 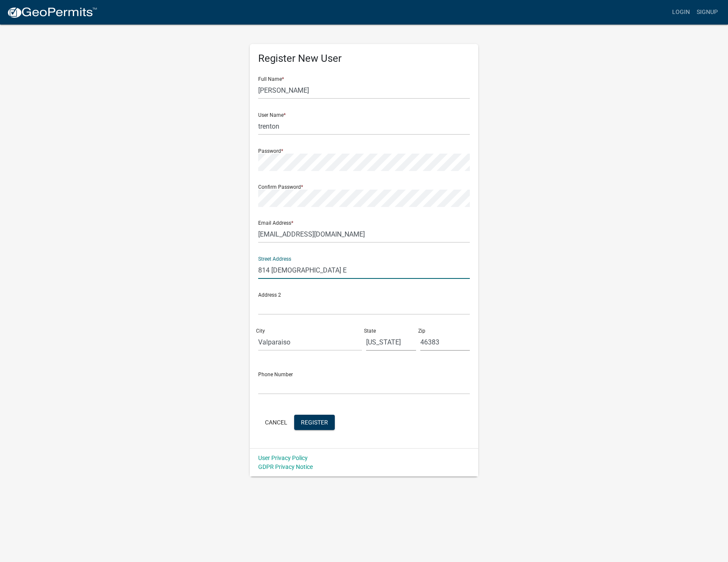 I want to click on button: Cancel, so click(x=276, y=422).